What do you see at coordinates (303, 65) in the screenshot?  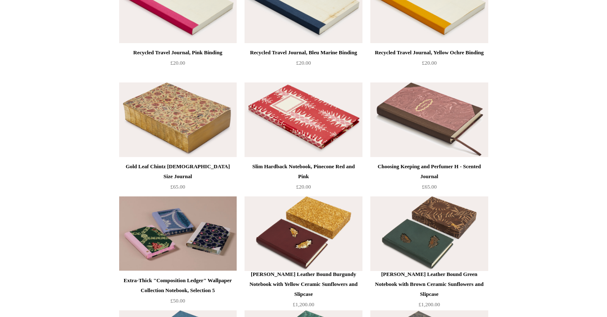 I see `a: Recycled Travel Journal, Bleu Marine Binding £20.00` at bounding box center [303, 65].